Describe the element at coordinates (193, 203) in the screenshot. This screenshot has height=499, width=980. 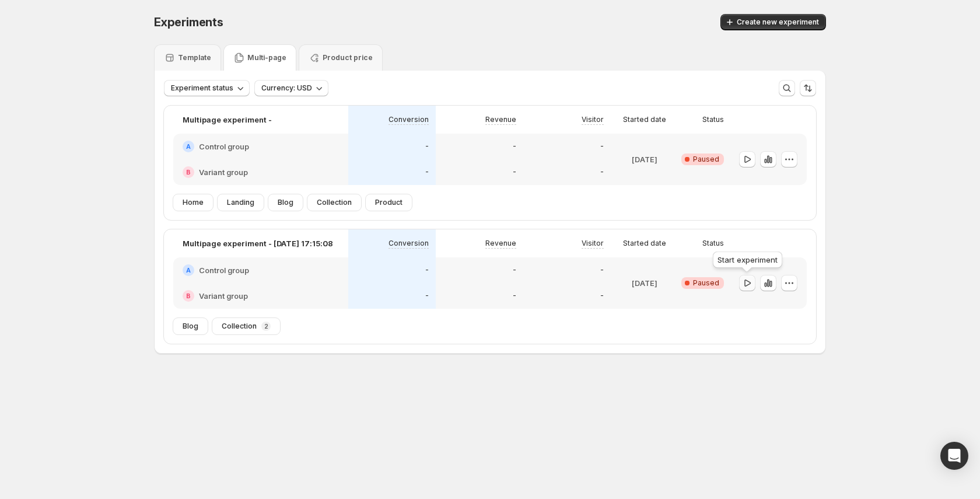
I see `span: Home` at that location.